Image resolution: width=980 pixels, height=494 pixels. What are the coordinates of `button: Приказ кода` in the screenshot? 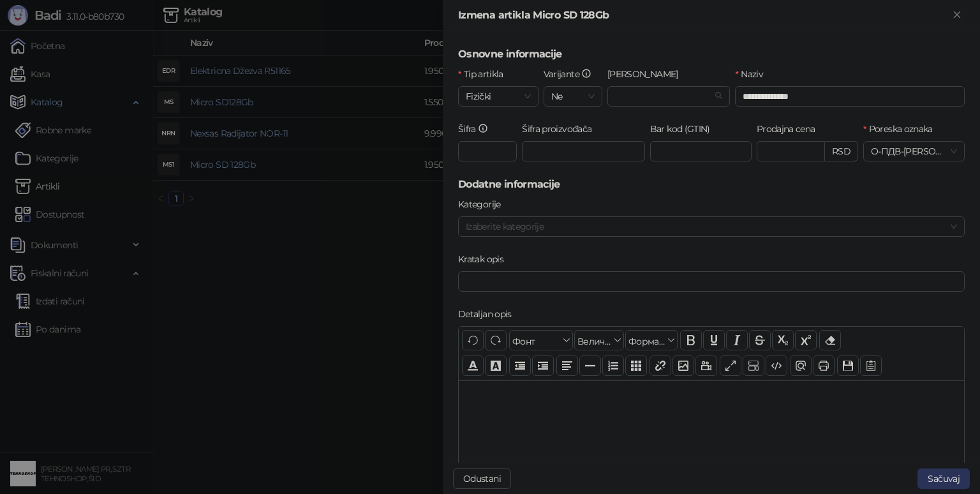 It's located at (777, 366).